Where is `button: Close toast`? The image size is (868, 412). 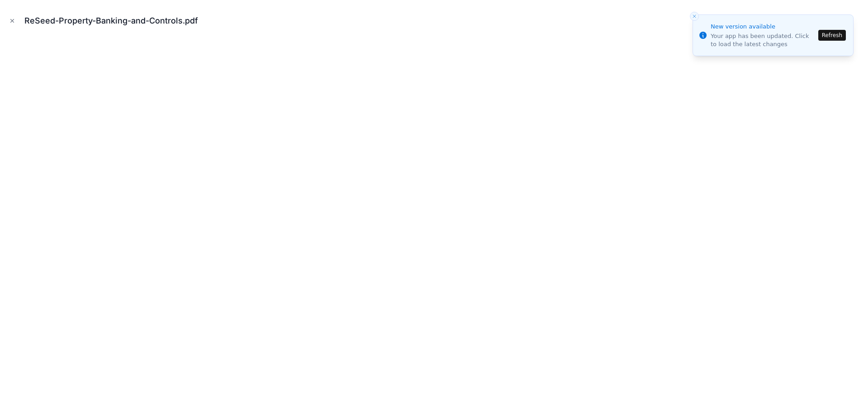
button: Close toast is located at coordinates (695, 16).